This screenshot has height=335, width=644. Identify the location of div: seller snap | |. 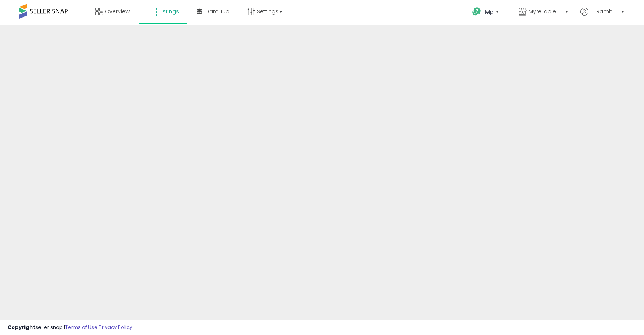
(70, 327).